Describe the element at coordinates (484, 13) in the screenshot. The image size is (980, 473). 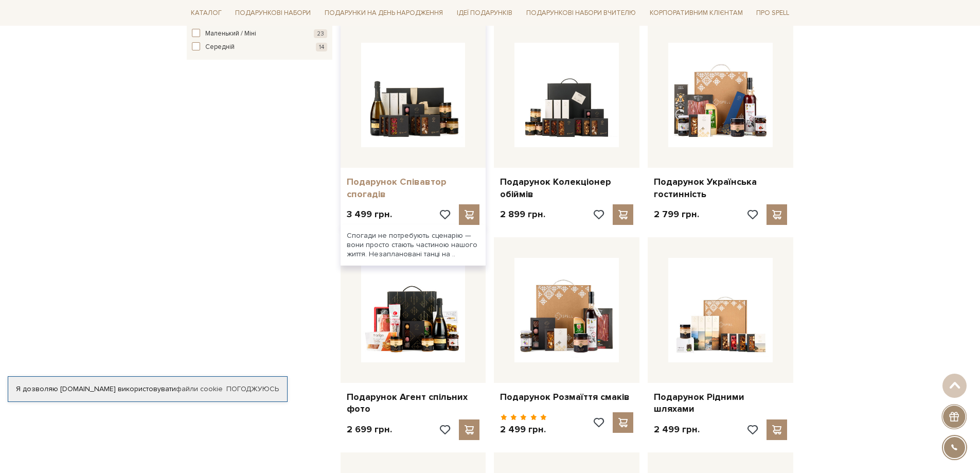
I see `a: Ідеї подарунків` at that location.